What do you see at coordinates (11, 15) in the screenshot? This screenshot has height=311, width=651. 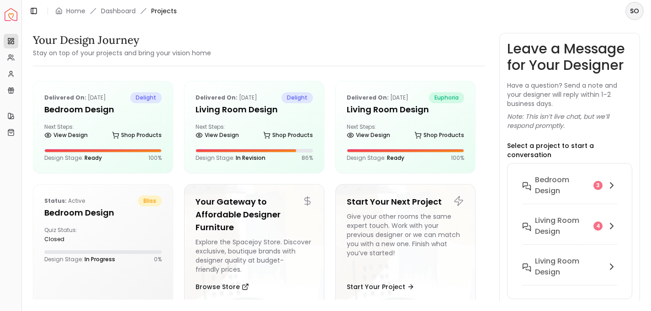 I see `a: Spacejoy` at bounding box center [11, 15].